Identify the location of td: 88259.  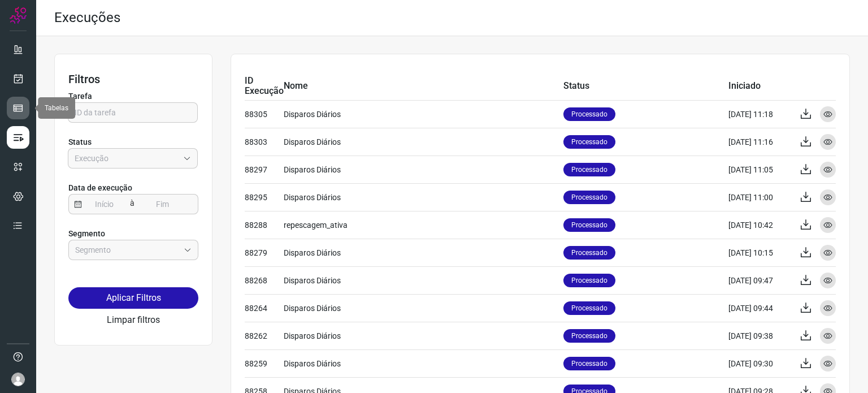
(264, 363).